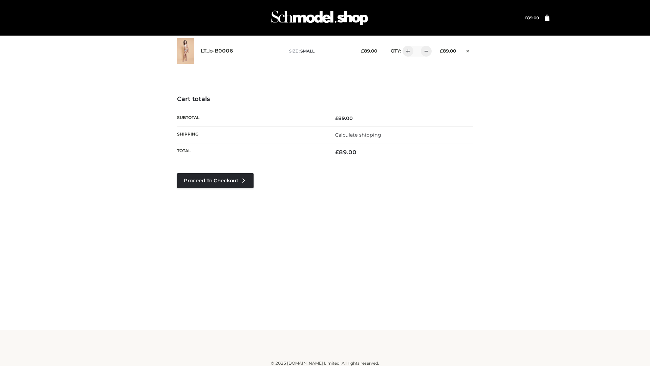  I want to click on a: £89.00, so click(532, 18).